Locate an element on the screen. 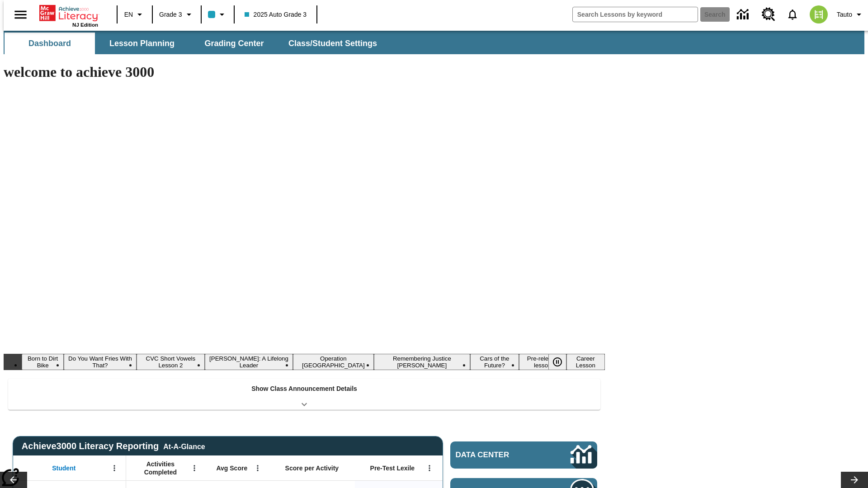  button: Slide 5 Operation London Bridge is located at coordinates (333, 362).